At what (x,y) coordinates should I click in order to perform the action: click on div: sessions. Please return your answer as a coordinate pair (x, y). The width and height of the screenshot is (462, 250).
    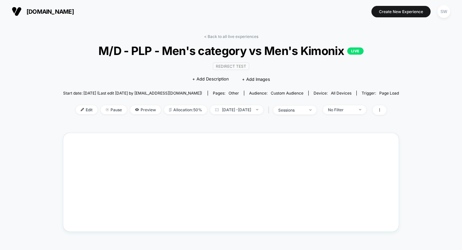
    Looking at the image, I should click on (291, 110).